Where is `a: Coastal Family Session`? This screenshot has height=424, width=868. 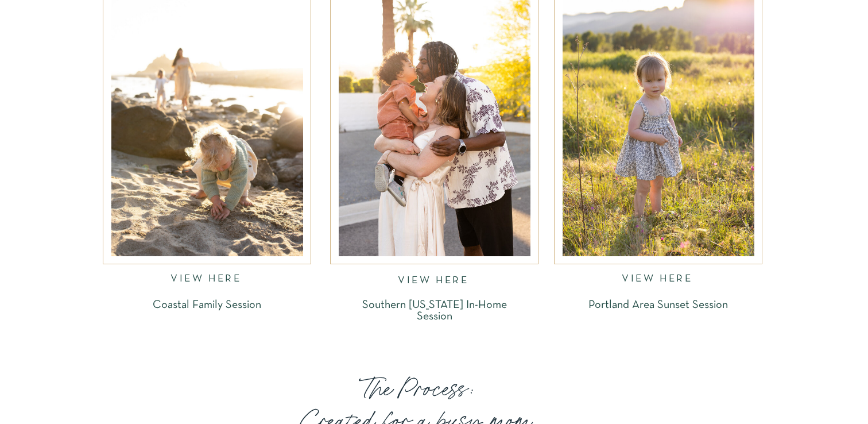 a: Coastal Family Session is located at coordinates (207, 306).